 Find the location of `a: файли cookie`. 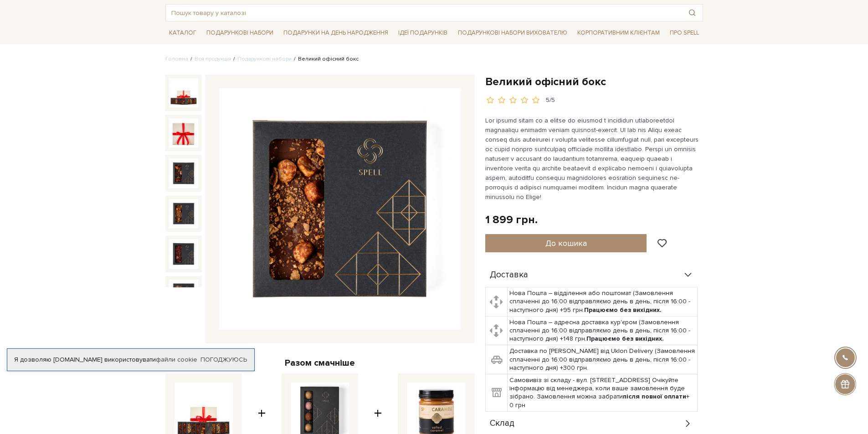

a: файли cookie is located at coordinates (177, 359).